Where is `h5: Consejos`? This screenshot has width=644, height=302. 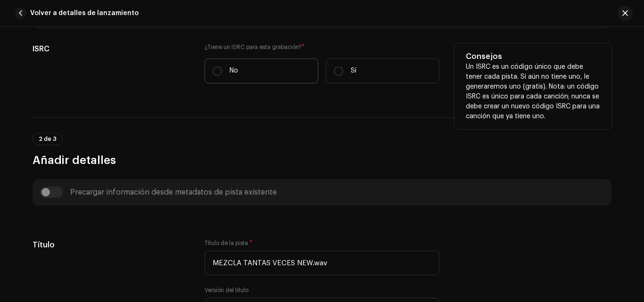
h5: Consejos is located at coordinates (533, 57).